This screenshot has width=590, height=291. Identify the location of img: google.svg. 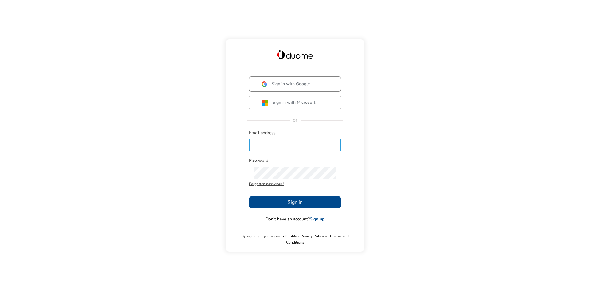
(264, 84).